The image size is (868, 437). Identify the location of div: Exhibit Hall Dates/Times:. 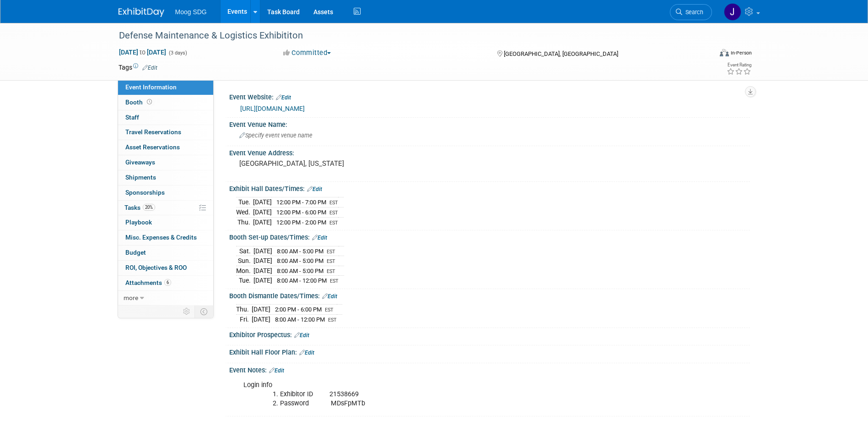
(490, 188).